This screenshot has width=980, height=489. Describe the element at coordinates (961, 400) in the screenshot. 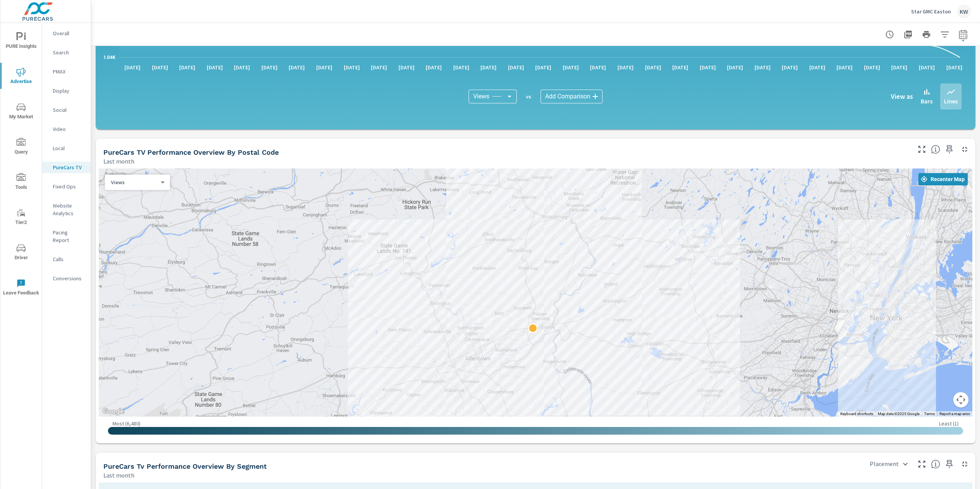

I see `button: Map camera controls` at that location.